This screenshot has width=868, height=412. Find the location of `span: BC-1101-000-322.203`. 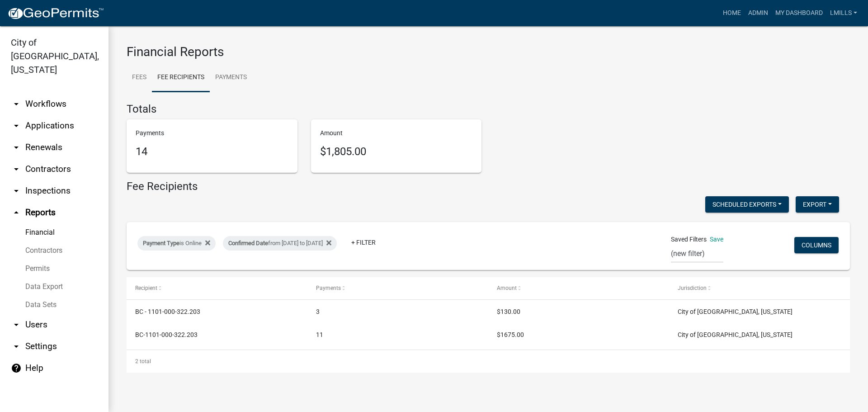

span: BC-1101-000-322.203 is located at coordinates (166, 335).